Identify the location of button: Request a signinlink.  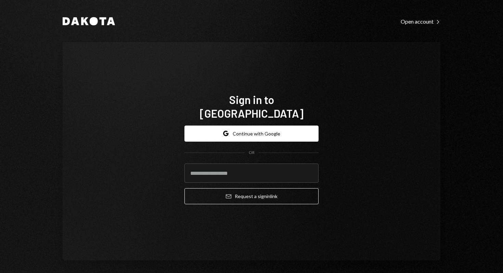
(252, 196).